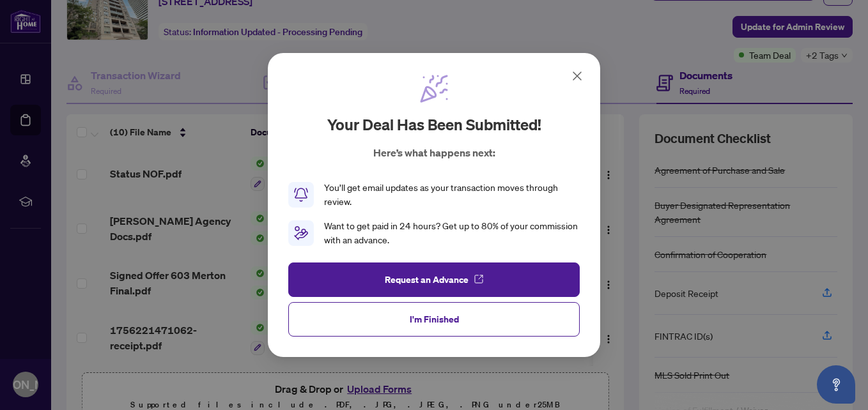 The height and width of the screenshot is (410, 868). What do you see at coordinates (434, 124) in the screenshot?
I see `h2: Your deal has been submitted!` at bounding box center [434, 124].